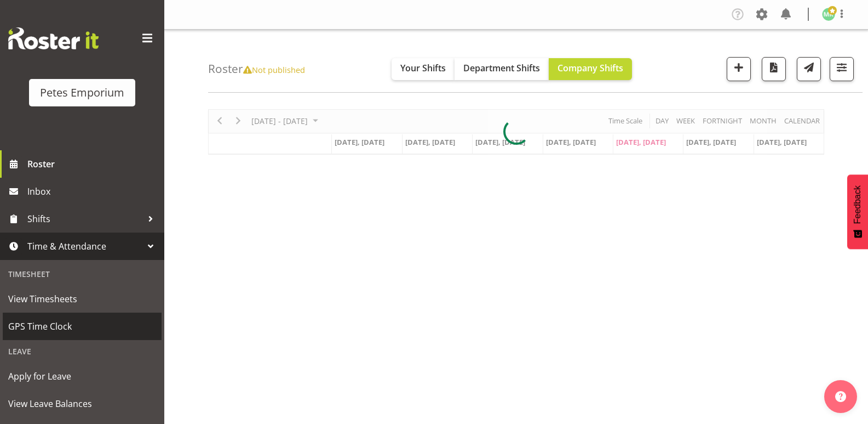  What do you see at coordinates (82, 326) in the screenshot?
I see `a: GPS Time Clock` at bounding box center [82, 326].